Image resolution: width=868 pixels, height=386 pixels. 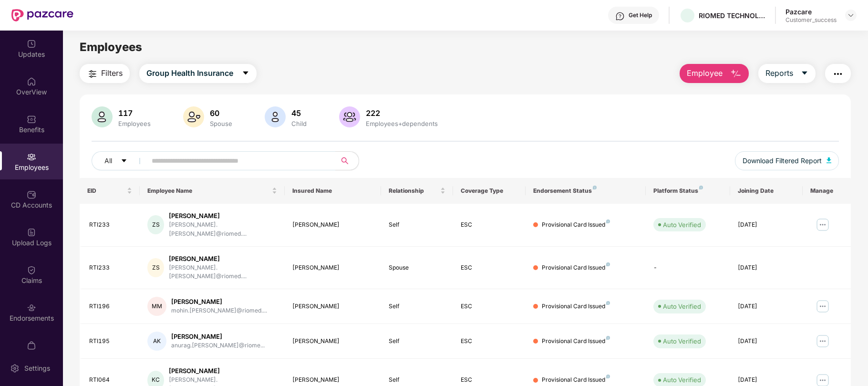 What do you see at coordinates (108, 161) in the screenshot?
I see `span: All` at bounding box center [108, 161].